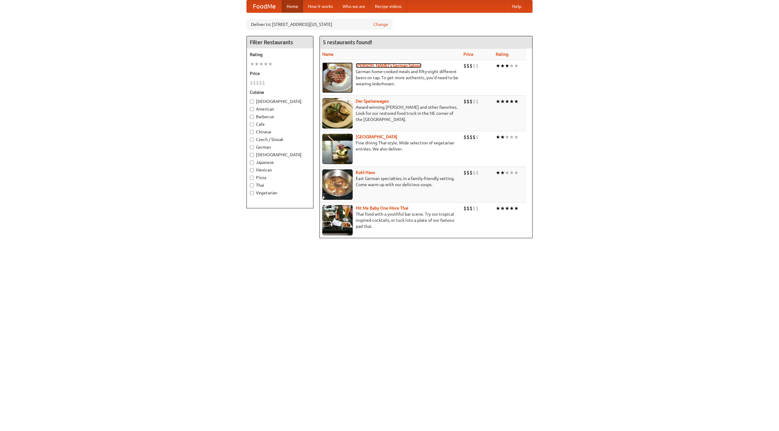 Image resolution: width=779 pixels, height=431 pixels. Describe the element at coordinates (328, 54) in the screenshot. I see `a: Name` at that location.